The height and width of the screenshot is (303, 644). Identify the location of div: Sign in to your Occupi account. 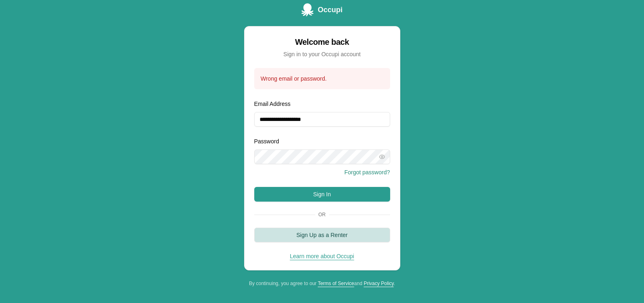
(322, 54).